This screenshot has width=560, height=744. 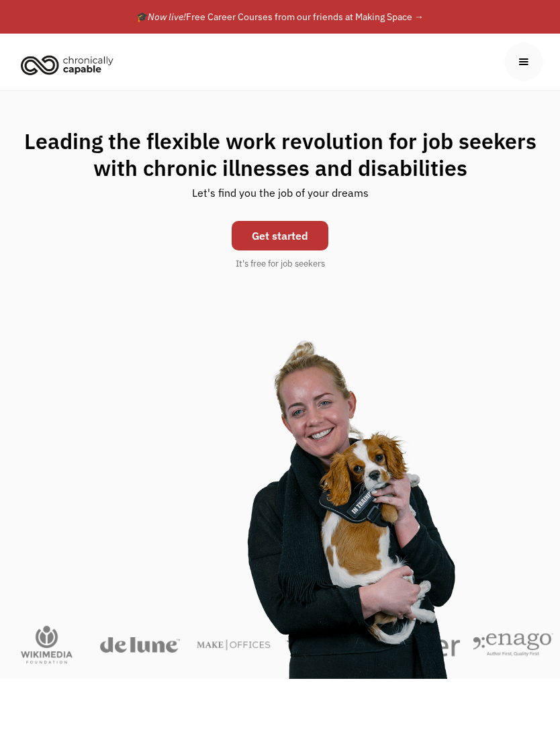 I want to click on img: Chronically Capable logo, so click(x=67, y=64).